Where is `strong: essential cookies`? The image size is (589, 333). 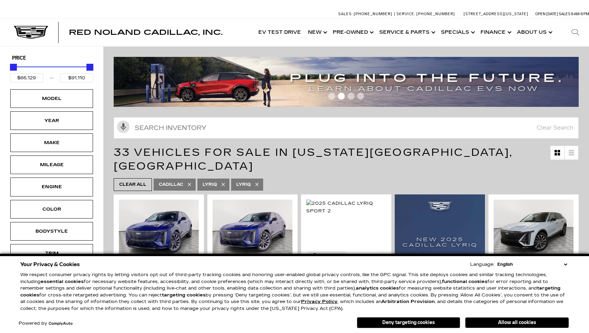
strong: essential cookies is located at coordinates (62, 281).